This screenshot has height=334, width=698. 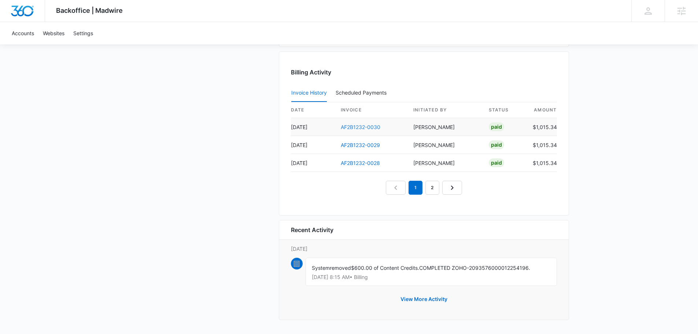 I want to click on button: Invoice History, so click(x=309, y=93).